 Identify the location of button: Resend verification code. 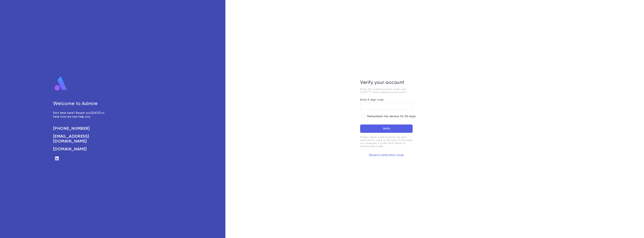
(387, 155).